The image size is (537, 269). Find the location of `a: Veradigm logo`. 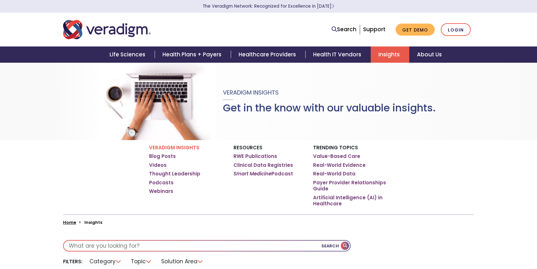

a: Veradigm logo is located at coordinates (107, 30).